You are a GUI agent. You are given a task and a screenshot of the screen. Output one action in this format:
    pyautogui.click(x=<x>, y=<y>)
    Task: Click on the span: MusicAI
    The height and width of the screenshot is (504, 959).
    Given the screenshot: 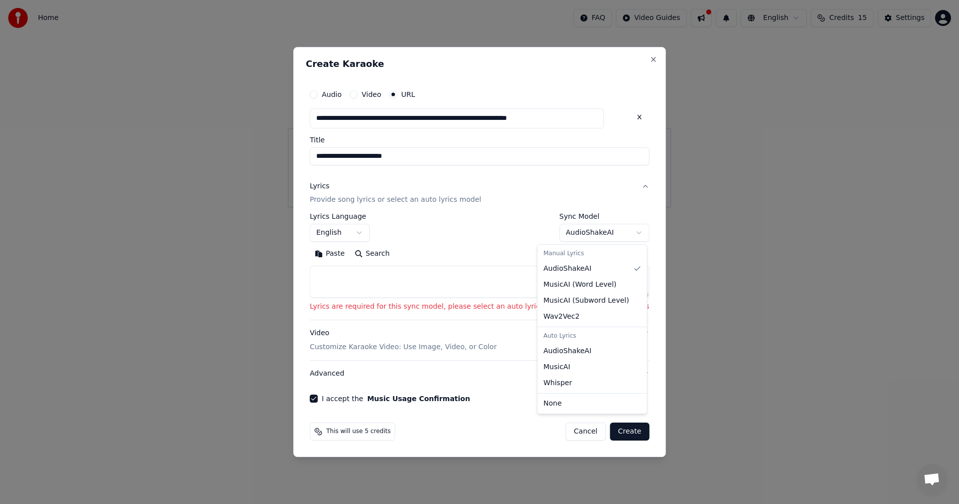 What is the action you would take?
    pyautogui.click(x=557, y=367)
    